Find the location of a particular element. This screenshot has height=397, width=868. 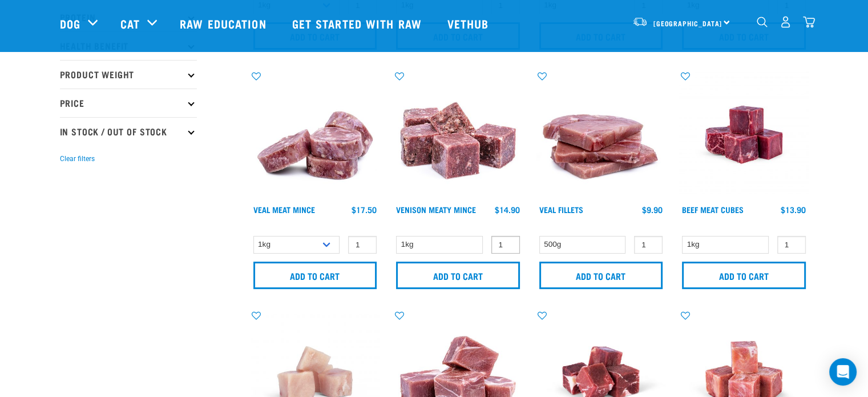

div: Open Intercom Messenger is located at coordinates (843, 372).